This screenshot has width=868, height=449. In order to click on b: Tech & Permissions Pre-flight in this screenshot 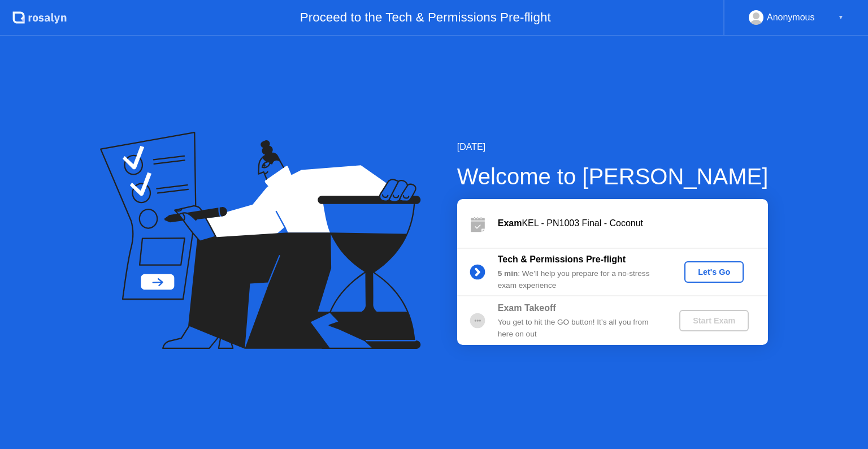, I will do `click(561, 259)`.